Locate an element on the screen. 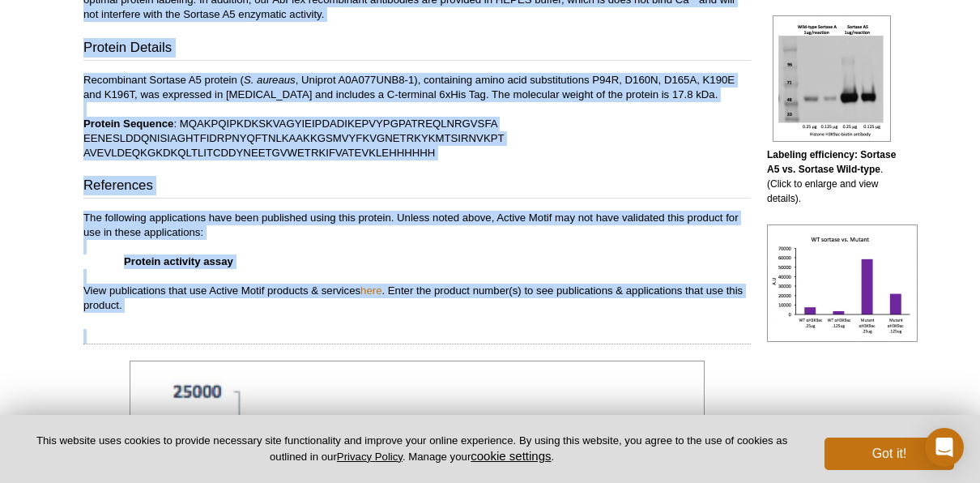 The height and width of the screenshot is (483, 980). b: Protein Sequence is located at coordinates (128, 123).